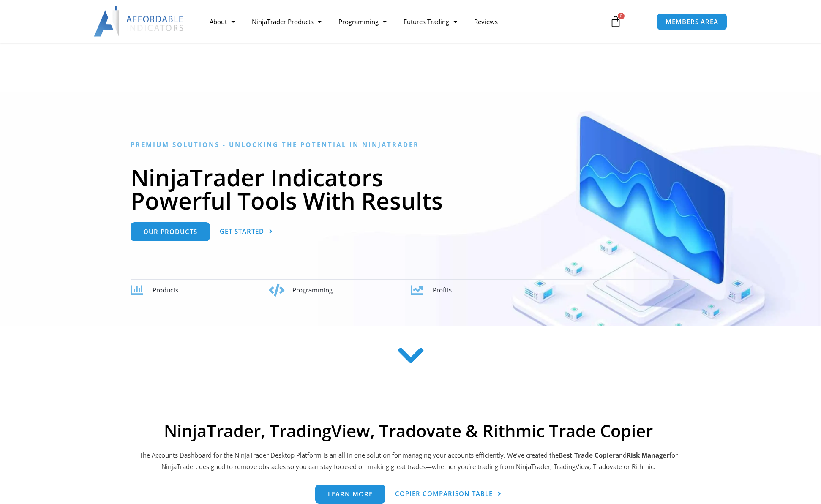 Image resolution: width=821 pixels, height=504 pixels. What do you see at coordinates (139, 22) in the screenshot?
I see `img: LogoAI | Affordable Indicators – NinjaTrader` at bounding box center [139, 22].